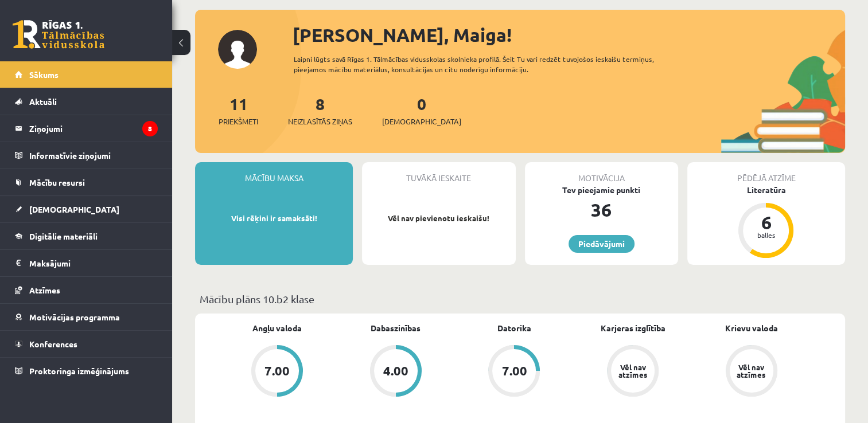 Image resolution: width=868 pixels, height=423 pixels. What do you see at coordinates (86, 182) in the screenshot?
I see `a: Mācību resursi` at bounding box center [86, 182].